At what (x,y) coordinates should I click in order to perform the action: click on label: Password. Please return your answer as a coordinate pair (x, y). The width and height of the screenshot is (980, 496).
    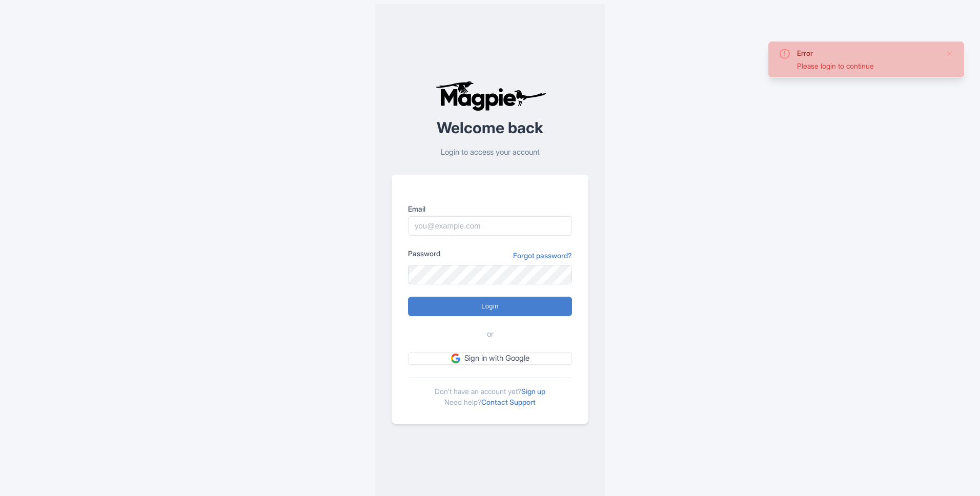
    Looking at the image, I should click on (424, 254).